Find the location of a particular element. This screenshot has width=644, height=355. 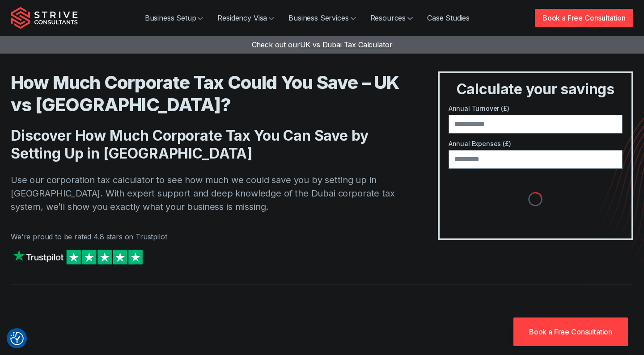

label: Annual Expenses (£) is located at coordinates (536, 143).